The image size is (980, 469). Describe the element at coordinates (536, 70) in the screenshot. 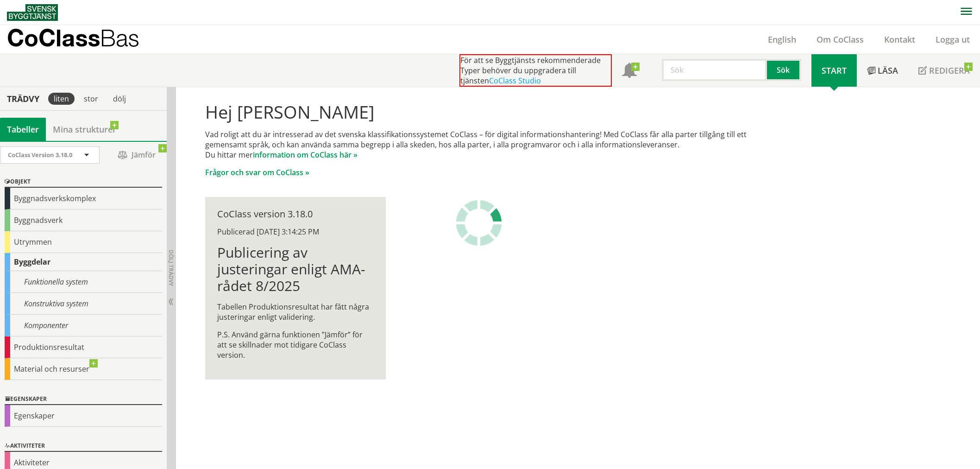

I see `div: För att se Byggtjänsts rekommenderade Typer behöver du uppgradera till tjänsten` at that location.